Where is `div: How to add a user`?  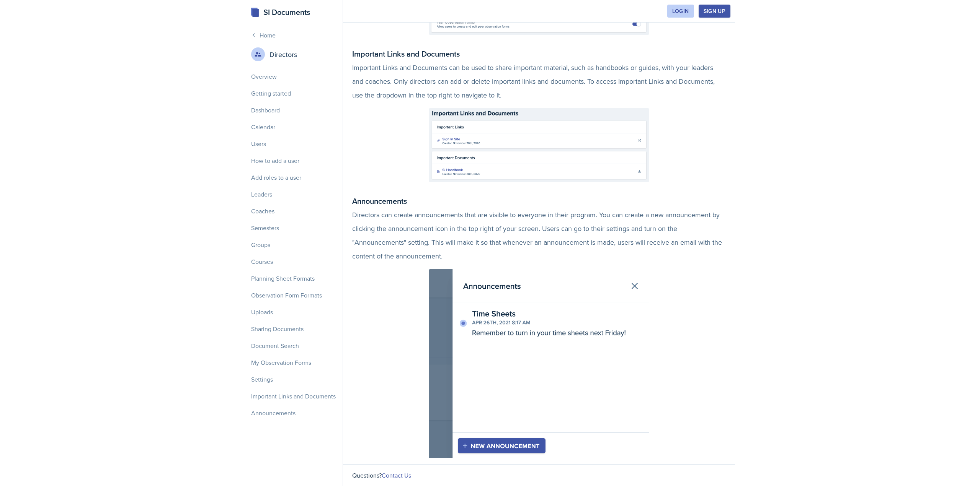
div: How to add a user is located at coordinates (294, 161).